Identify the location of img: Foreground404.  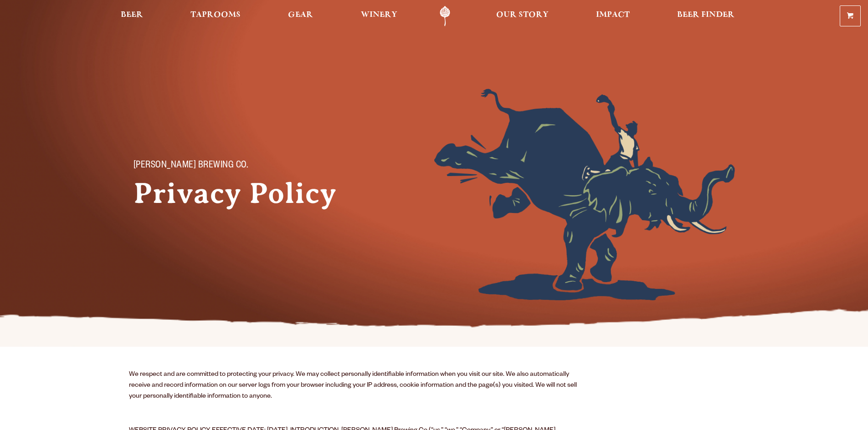
(585, 194).